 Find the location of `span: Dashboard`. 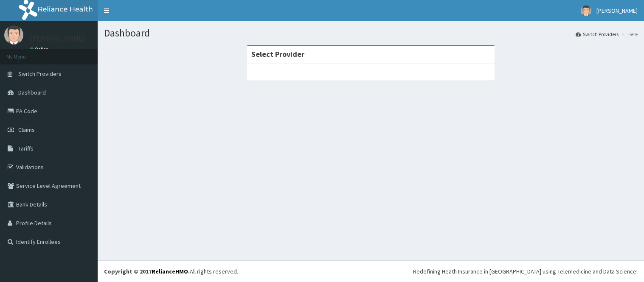

span: Dashboard is located at coordinates (32, 93).